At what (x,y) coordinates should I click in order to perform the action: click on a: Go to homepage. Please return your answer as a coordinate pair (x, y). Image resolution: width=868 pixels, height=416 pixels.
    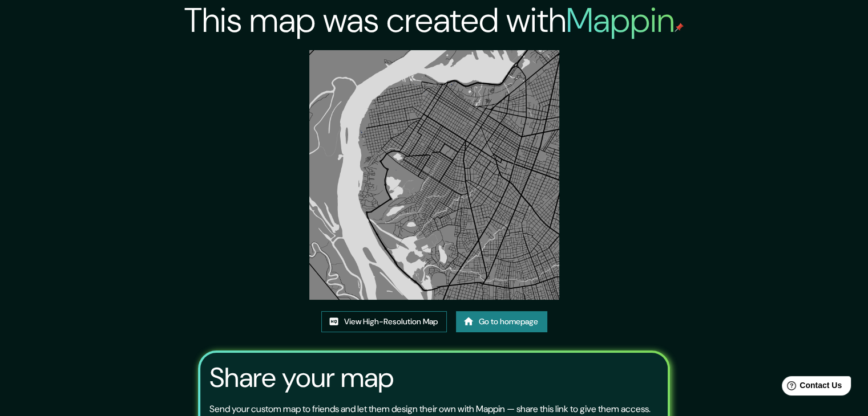
    Looking at the image, I should click on (501, 322).